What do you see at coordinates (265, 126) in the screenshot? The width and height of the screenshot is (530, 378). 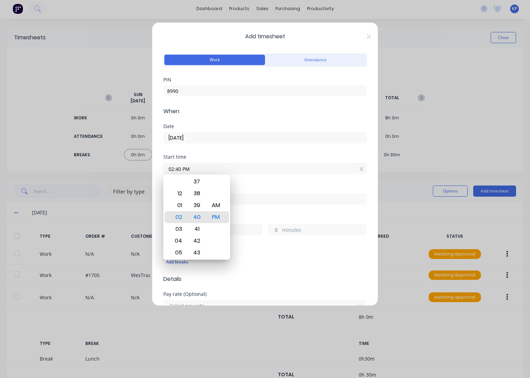 I see `div: Date` at bounding box center [265, 126].